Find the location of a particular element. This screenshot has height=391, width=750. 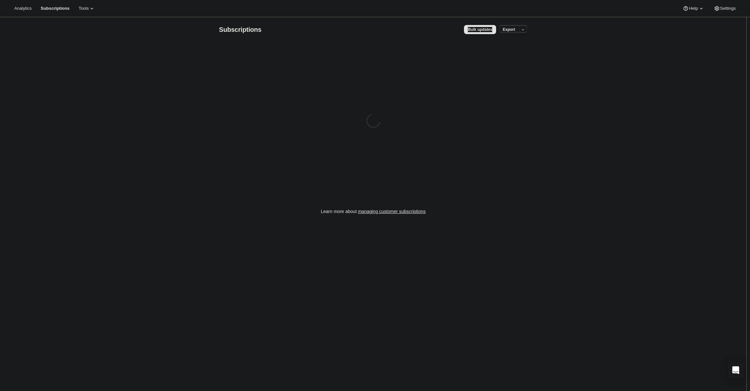

button: Subscriptions is located at coordinates (55, 8).